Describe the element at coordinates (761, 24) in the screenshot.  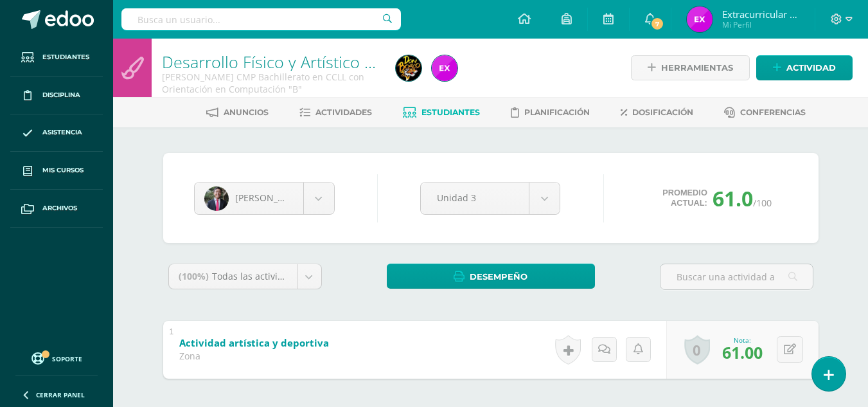
I see `span: Mi Perfil` at that location.